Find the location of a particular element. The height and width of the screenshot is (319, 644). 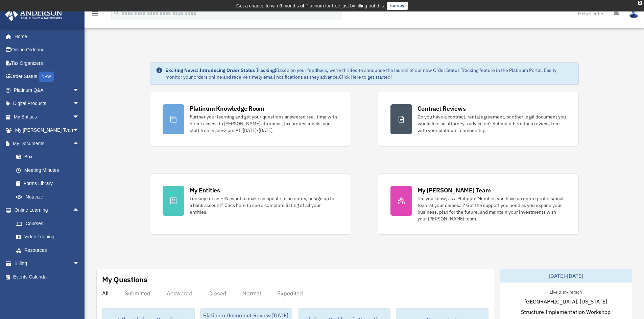

a: My Documentsarrow_drop_up is located at coordinates (47, 143).